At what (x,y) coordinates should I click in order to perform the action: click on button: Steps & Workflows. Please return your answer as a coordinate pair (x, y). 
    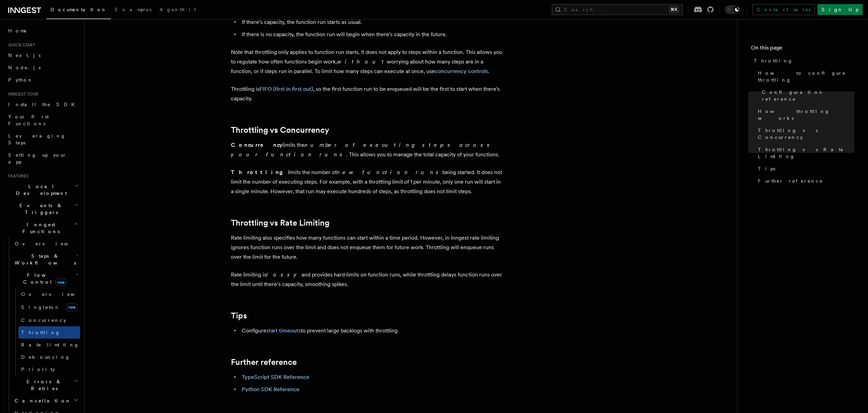
    Looking at the image, I should click on (46, 259).